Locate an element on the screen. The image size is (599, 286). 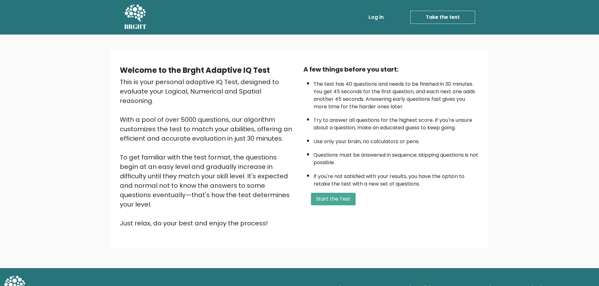
li: Questions must be answered in sequence; skipping questions is not possible. is located at coordinates (397, 158).